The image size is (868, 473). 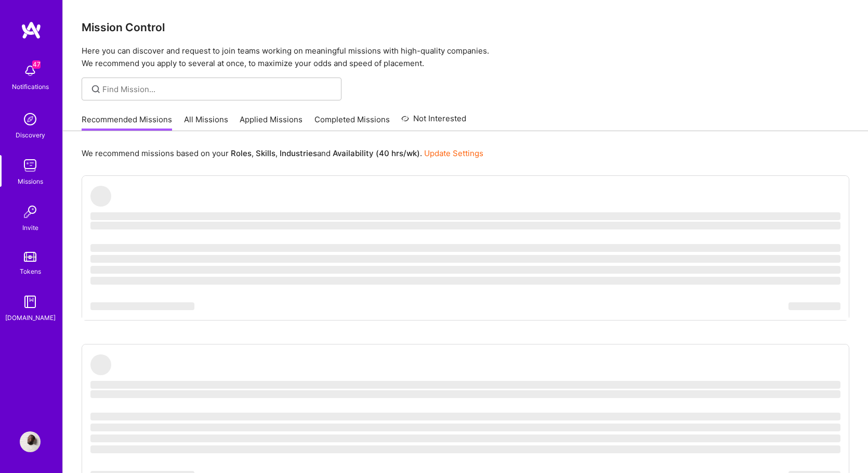 What do you see at coordinates (95, 89) in the screenshot?
I see `i: icon SearchGrey` at bounding box center [95, 89].